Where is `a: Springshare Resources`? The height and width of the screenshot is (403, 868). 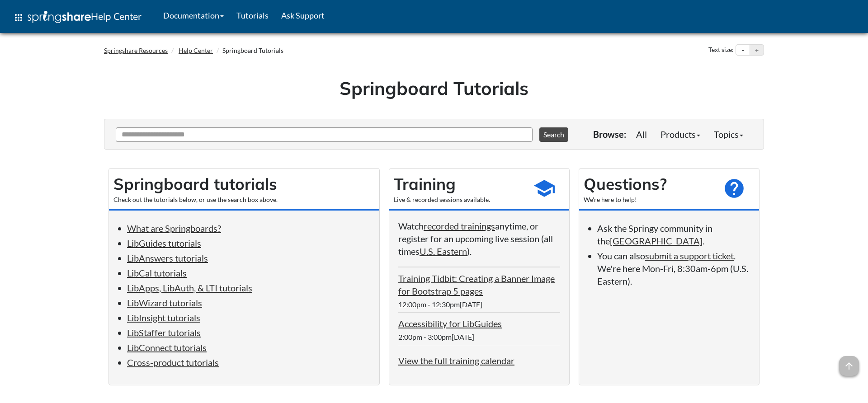 a: Springshare Resources is located at coordinates (136, 50).